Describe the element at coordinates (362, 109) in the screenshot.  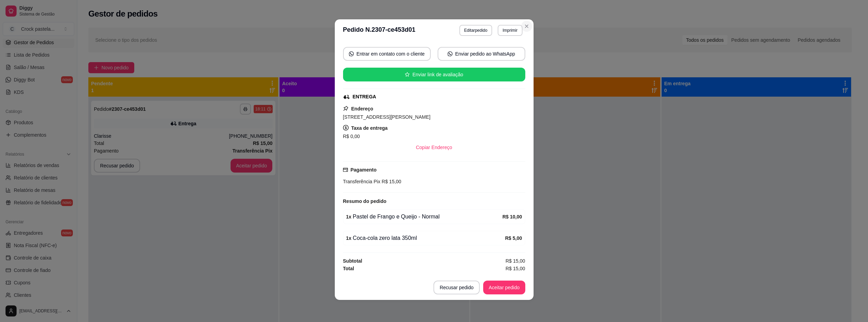
I see `strong: Endereço` at that location.